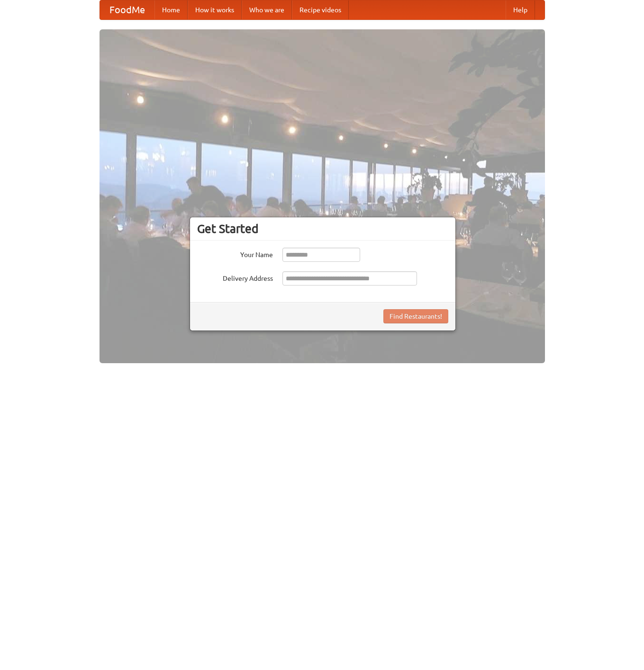  What do you see at coordinates (321, 10) in the screenshot?
I see `a: Recipe videos` at bounding box center [321, 10].